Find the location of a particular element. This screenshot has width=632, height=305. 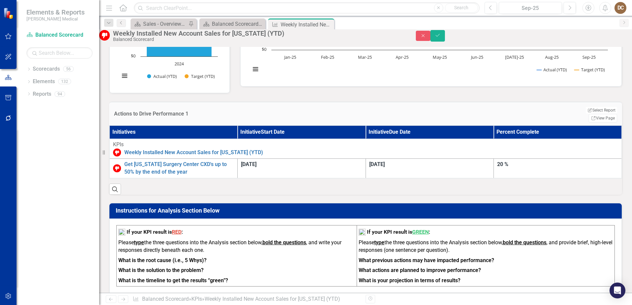

strong: What actions are planned to improve performance? is located at coordinates (419, 270).